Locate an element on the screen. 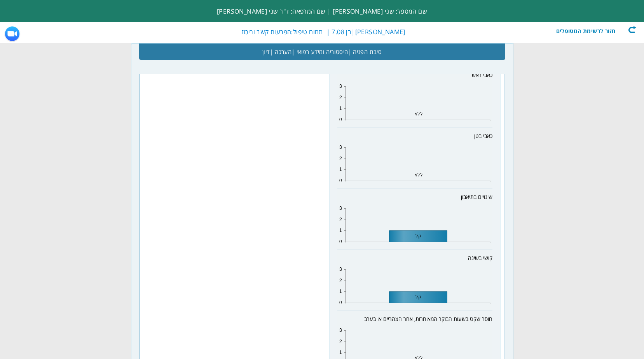 The width and height of the screenshot is (644, 359). label: הפרעות קשב וריכוז is located at coordinates (267, 32).